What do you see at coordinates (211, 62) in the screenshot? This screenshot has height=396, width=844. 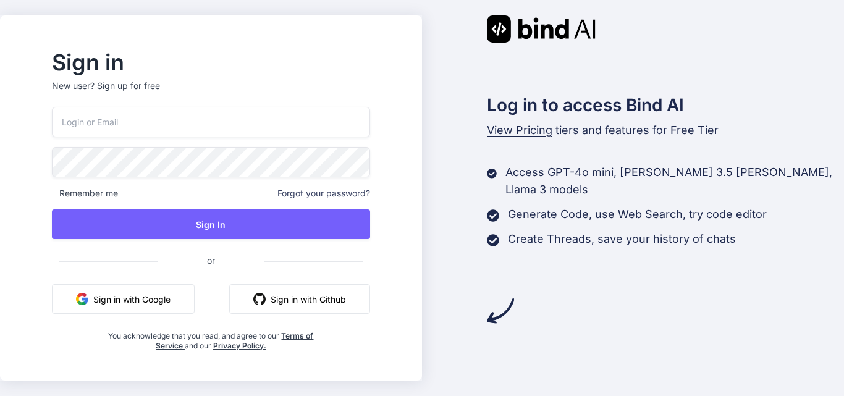 I see `h2: Sign in` at bounding box center [211, 62].